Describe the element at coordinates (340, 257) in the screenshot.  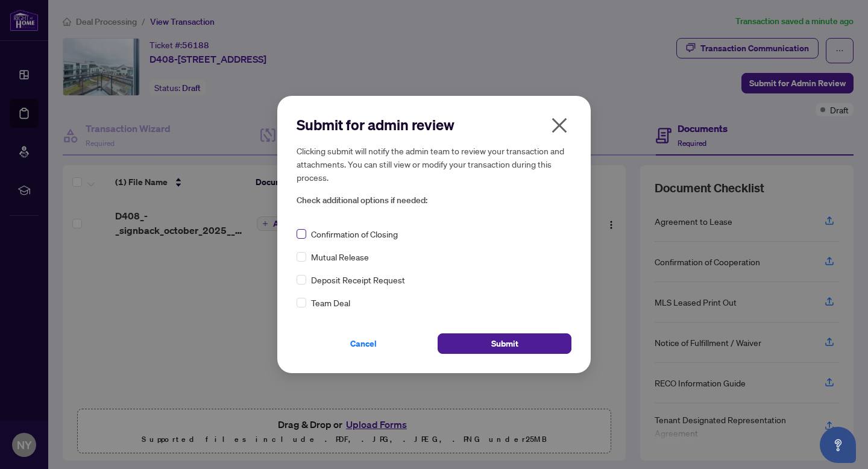
I see `span: Mutual Release` at that location.